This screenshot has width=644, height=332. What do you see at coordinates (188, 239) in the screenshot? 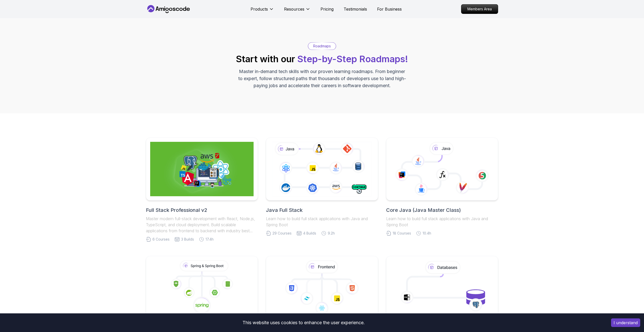
I see `span: 3 Builds` at bounding box center [188, 239].